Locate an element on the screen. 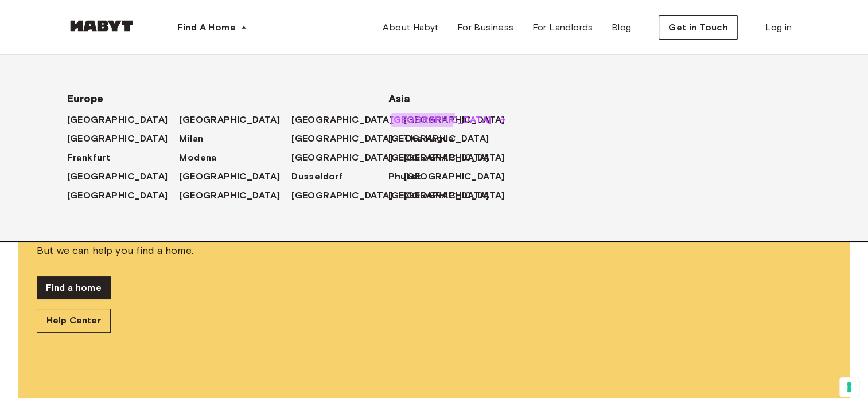 The width and height of the screenshot is (868, 406). button: Your consent preferences for tracking technologies is located at coordinates (849, 387).